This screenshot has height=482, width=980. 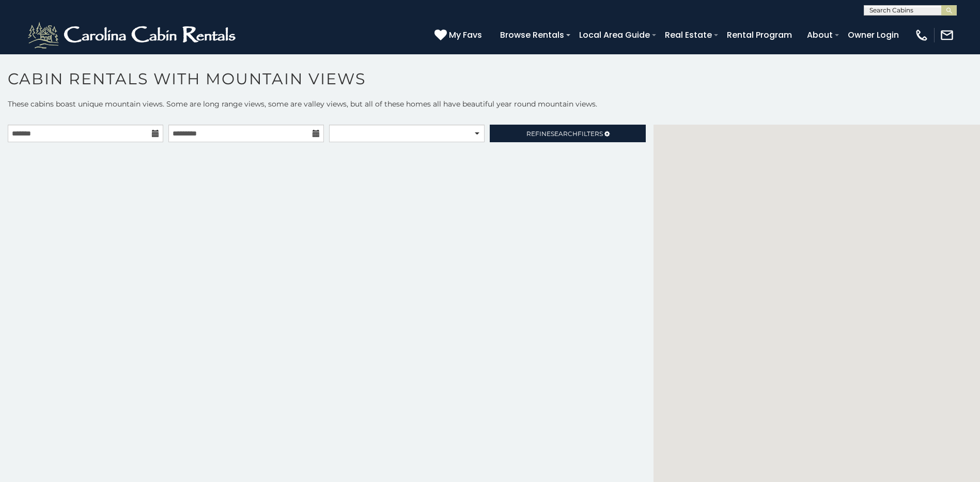 What do you see at coordinates (532, 34) in the screenshot?
I see `a: Browse Rentals` at bounding box center [532, 34].